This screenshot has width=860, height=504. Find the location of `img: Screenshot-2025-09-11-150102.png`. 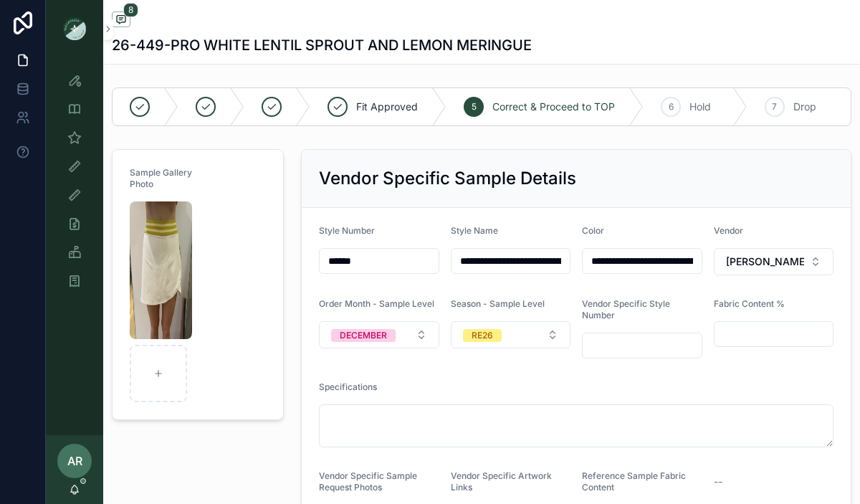

img: Screenshot-2025-09-11-150102.png is located at coordinates (161, 270).